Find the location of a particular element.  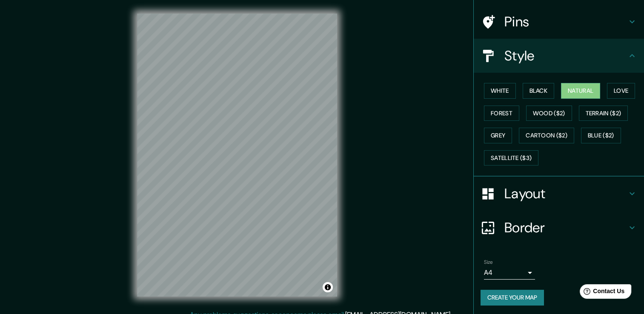

button: Forest is located at coordinates (502, 113).